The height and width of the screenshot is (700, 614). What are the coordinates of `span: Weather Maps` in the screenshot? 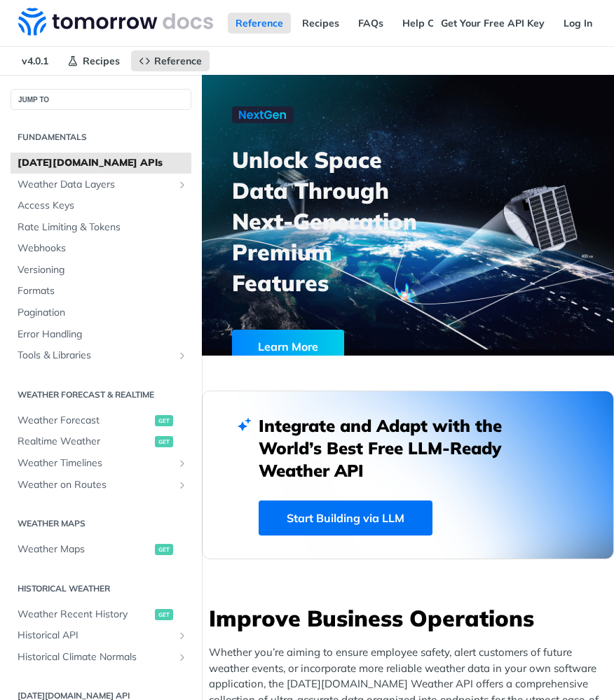 It's located at (84, 550).